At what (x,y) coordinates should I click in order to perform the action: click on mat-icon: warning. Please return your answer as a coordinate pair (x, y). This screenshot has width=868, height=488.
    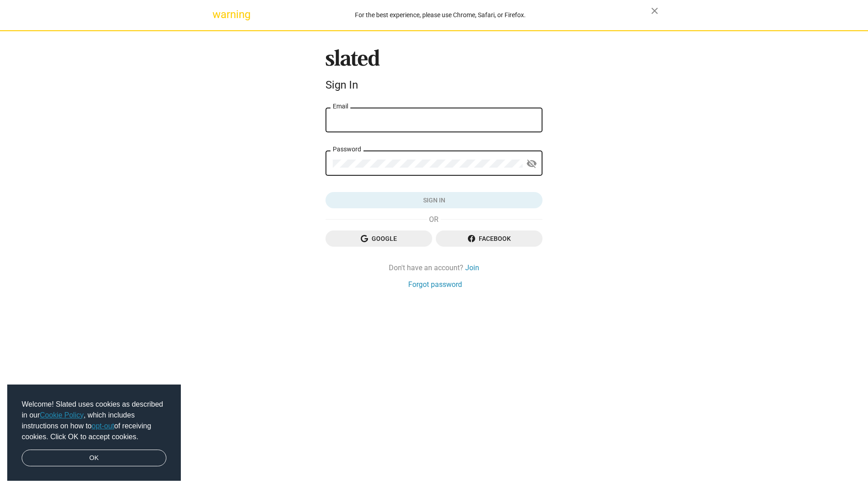
    Looking at the image, I should click on (218, 14).